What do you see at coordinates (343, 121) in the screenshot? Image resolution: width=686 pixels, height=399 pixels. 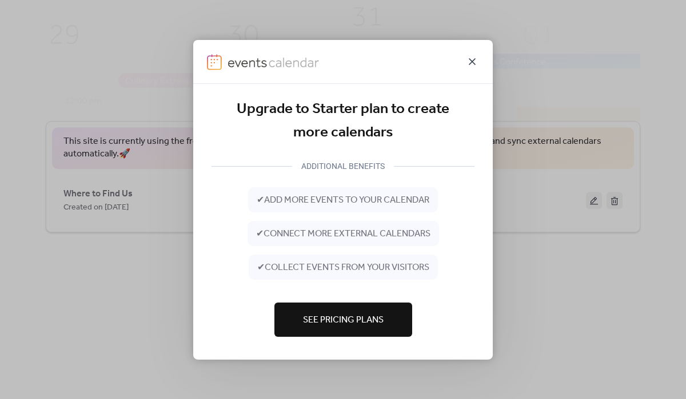 I see `div: Upgrade to Starter plan to create more calendars` at bounding box center [343, 121].